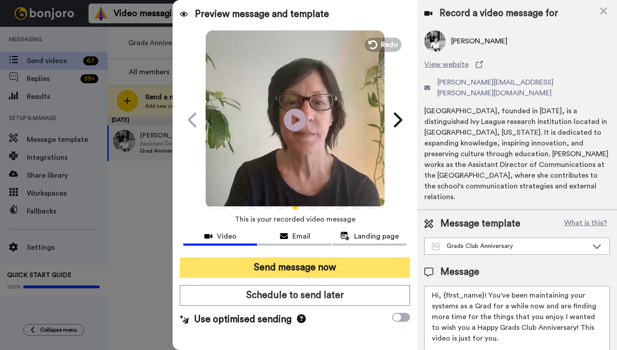 Image resolution: width=617 pixels, height=350 pixels. What do you see at coordinates (376, 236) in the screenshot?
I see `span: Landing page` at bounding box center [376, 236].